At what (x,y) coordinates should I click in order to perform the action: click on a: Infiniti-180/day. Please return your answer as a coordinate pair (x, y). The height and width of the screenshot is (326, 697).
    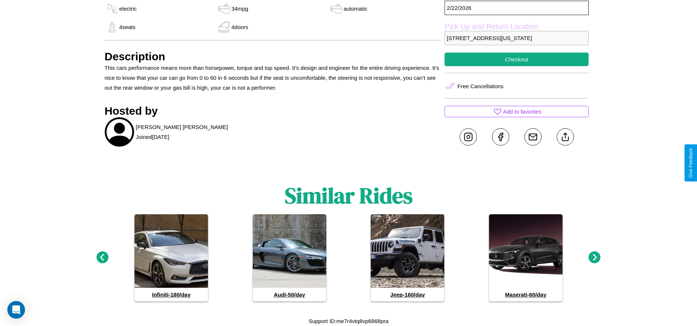
    Looking at the image, I should click on (171, 257).